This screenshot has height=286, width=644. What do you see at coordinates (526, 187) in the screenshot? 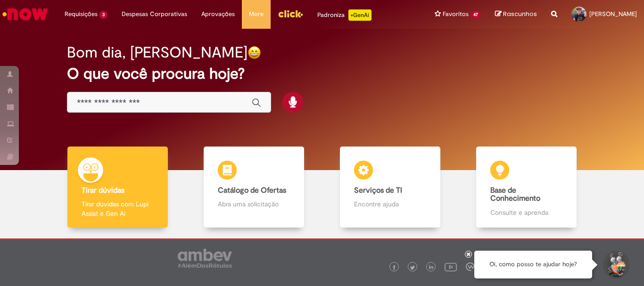
I see `a: Base de Conhecimento Consulte e aprenda` at bounding box center [526, 187].